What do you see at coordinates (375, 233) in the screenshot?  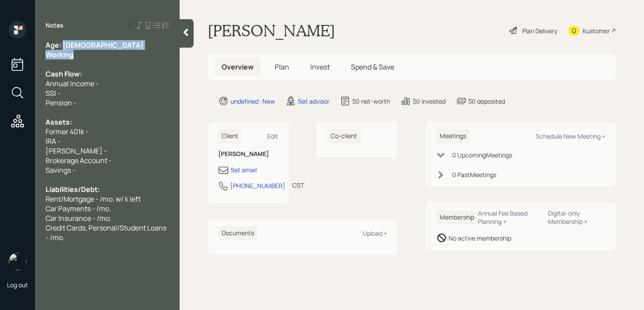 I see `div: Upload +` at bounding box center [375, 233].